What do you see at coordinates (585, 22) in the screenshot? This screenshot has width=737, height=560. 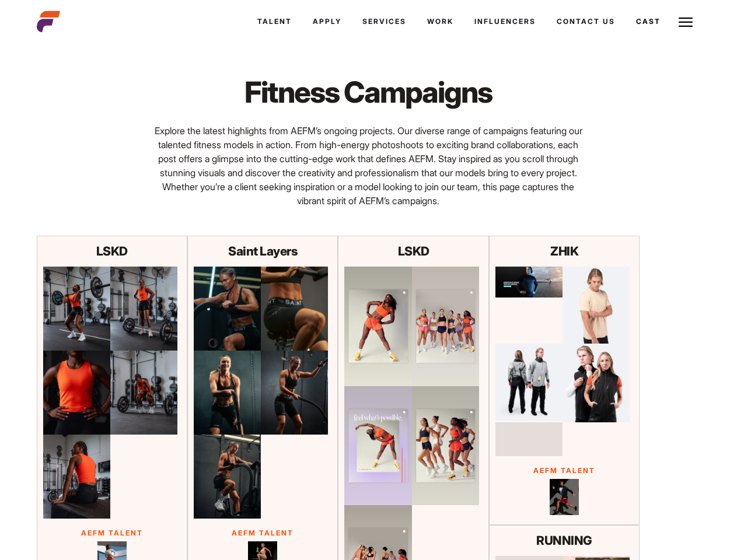 I see `a: Contact Us` at bounding box center [585, 22].